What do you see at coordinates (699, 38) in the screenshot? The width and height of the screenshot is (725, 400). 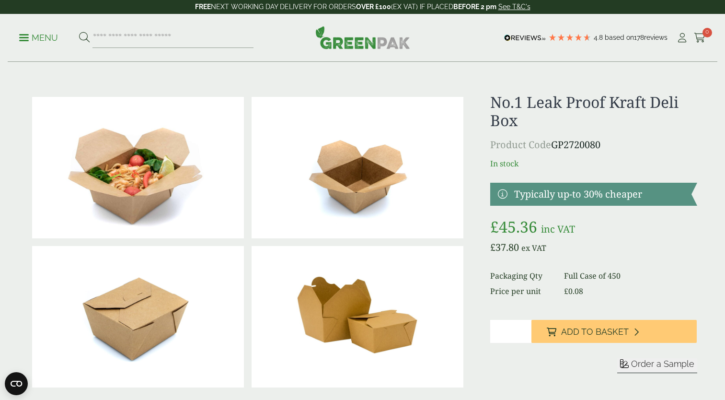 I see `i: Cart` at bounding box center [699, 38].